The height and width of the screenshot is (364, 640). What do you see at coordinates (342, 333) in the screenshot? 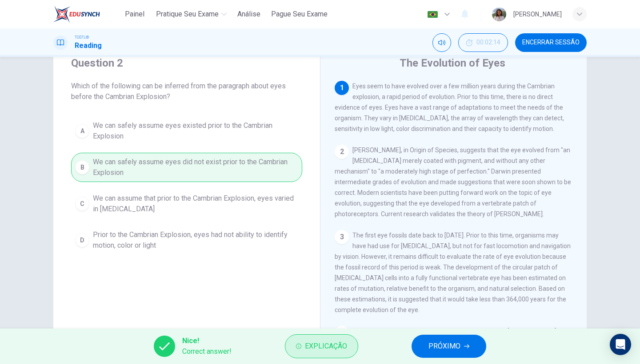
I see `div: 4` at bounding box center [342, 333].